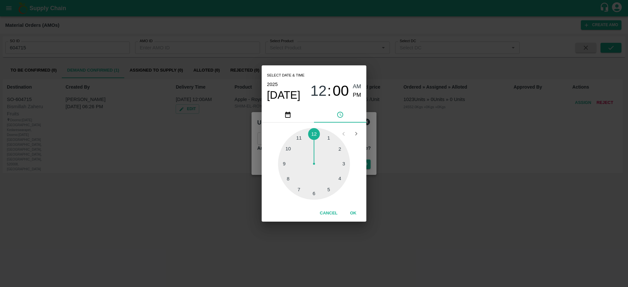  I want to click on span: AM, so click(357, 87).